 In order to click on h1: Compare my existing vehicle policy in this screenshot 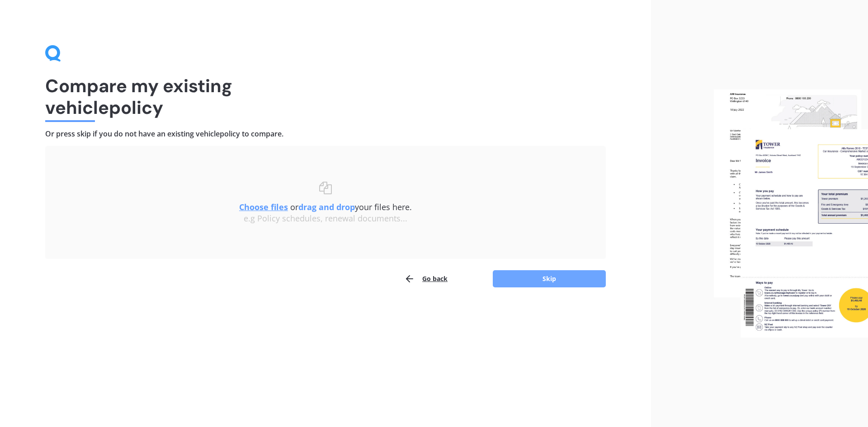, I will do `click(326, 97)`.